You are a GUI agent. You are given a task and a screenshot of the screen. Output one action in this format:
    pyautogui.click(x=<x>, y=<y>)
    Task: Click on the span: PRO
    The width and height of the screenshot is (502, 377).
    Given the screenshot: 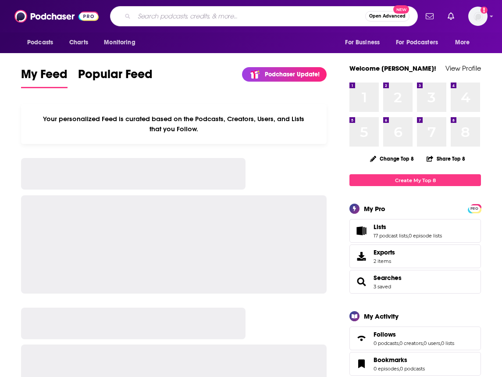 What is the action you would take?
    pyautogui.click(x=475, y=208)
    